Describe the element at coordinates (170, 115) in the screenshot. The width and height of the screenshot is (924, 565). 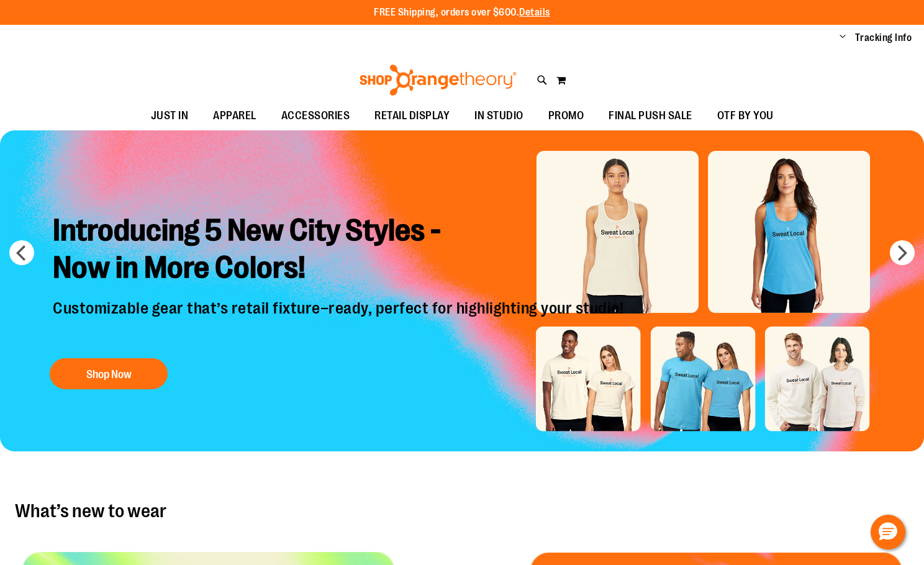
I see `span: JUST IN` at that location.